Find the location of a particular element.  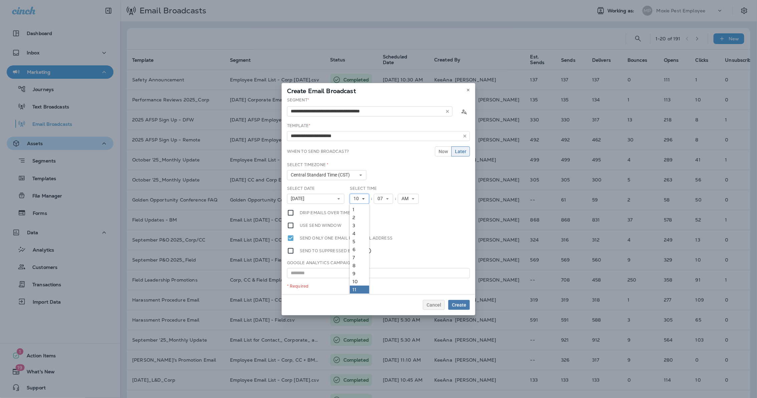

a: 7 is located at coordinates (359, 258).